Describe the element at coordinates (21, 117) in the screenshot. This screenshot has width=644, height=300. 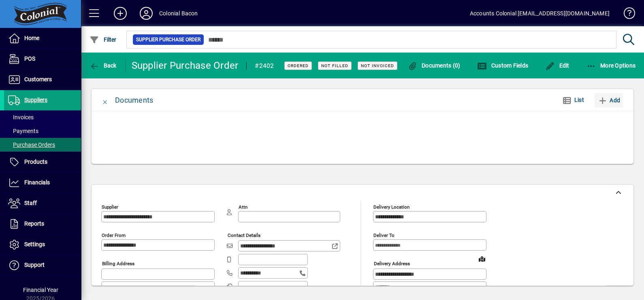
I see `span: Invoices` at that location.